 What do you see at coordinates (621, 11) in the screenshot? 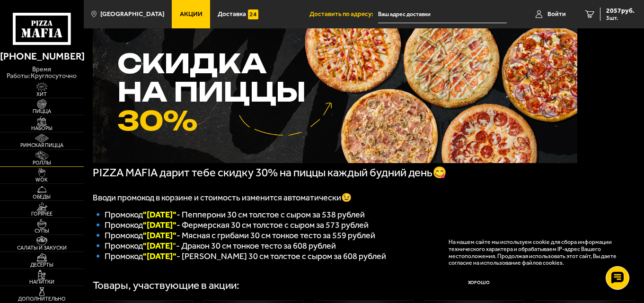
I see `span: 2057 руб.` at bounding box center [621, 11].